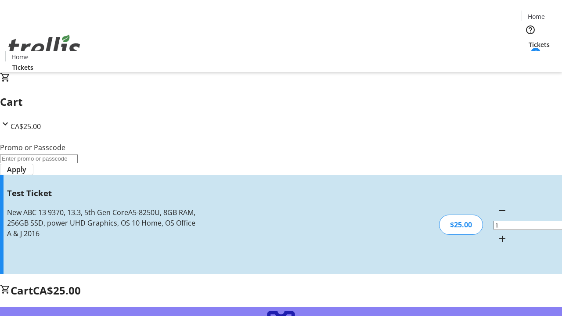 The width and height of the screenshot is (562, 316). I want to click on h3: Test Ticket, so click(103, 193).